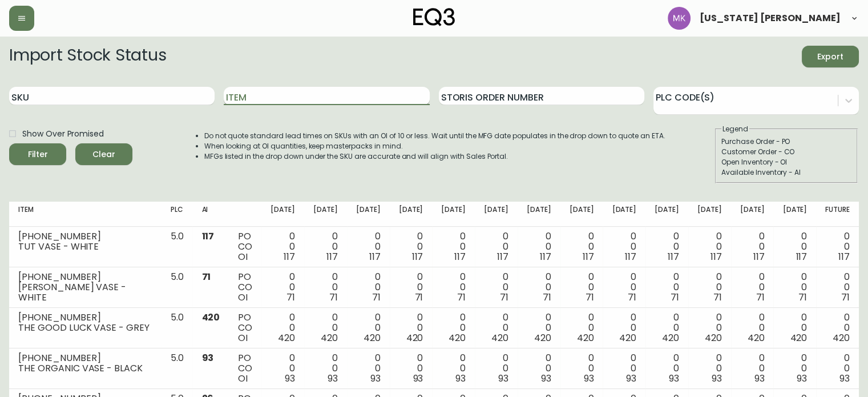 The width and height of the screenshot is (868, 397). I want to click on li: When looking at OI quantities, keep masterpacks in mind., so click(435, 146).